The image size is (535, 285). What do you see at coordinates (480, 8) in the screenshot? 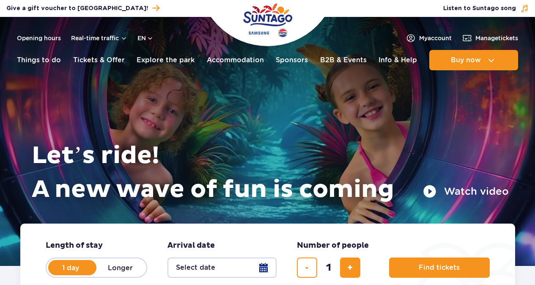
I see `span: Listen to Suntago song` at bounding box center [480, 8].